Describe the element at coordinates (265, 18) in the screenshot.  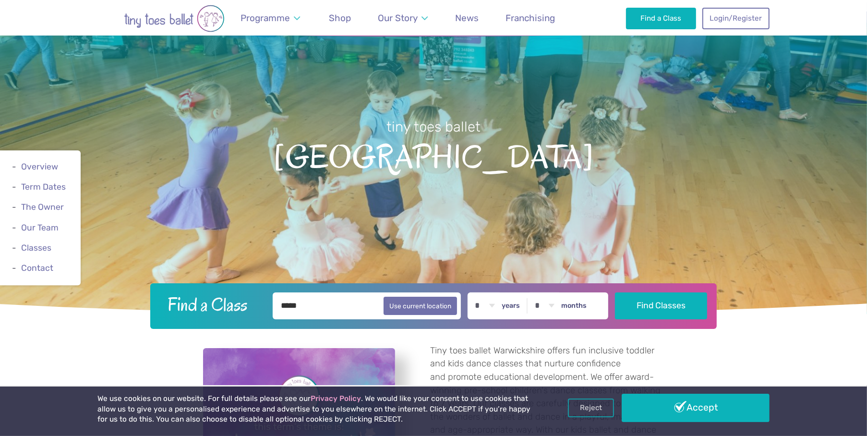
I see `span: Programme` at that location.